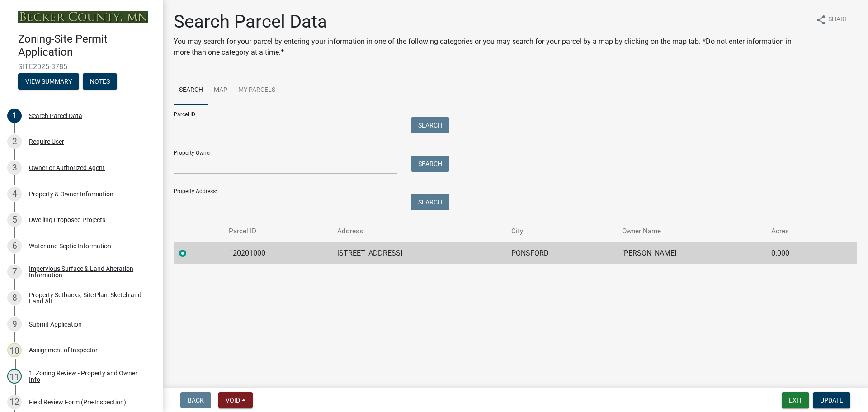 Image resolution: width=868 pixels, height=412 pixels. Describe the element at coordinates (55, 324) in the screenshot. I see `div: Submit Application` at that location.